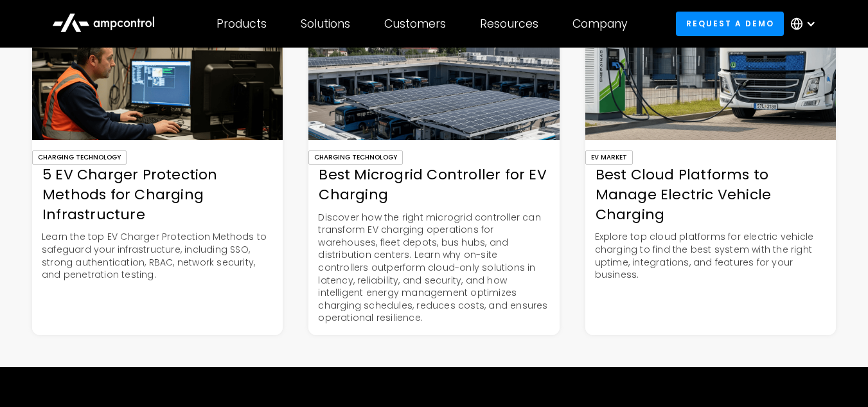 The height and width of the screenshot is (407, 868). What do you see at coordinates (509, 24) in the screenshot?
I see `div: Resources` at bounding box center [509, 24].